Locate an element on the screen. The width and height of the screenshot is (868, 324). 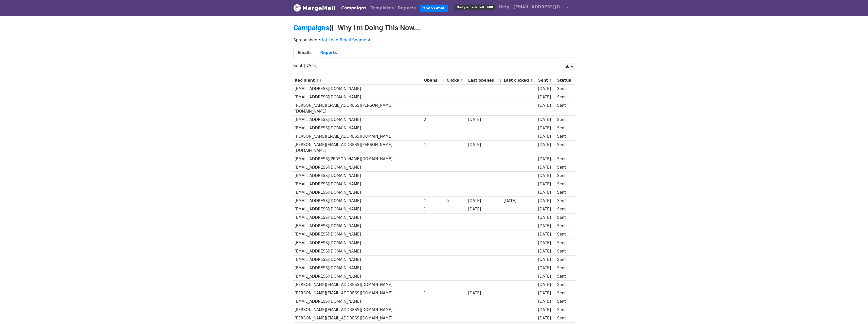
img: MergeMail logo is located at coordinates (297, 8).